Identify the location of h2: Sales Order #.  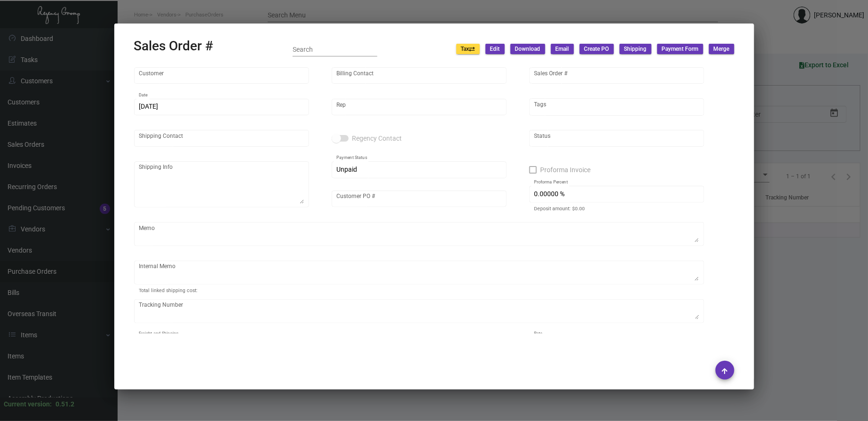
(173, 46).